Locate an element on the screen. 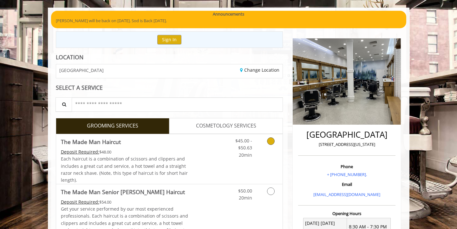 The width and height of the screenshot is (457, 229). button: Service Search is located at coordinates (64, 104).